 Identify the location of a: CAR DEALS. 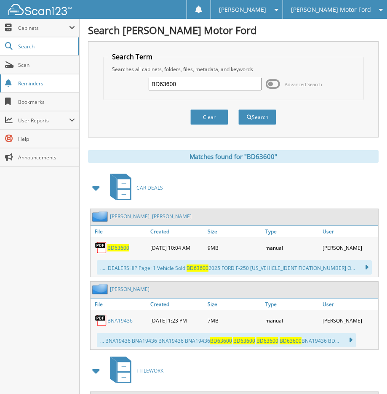
(134, 188).